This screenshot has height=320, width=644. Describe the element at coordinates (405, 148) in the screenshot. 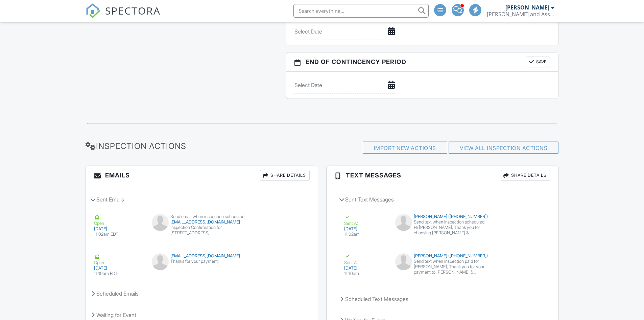

I see `div: Import New Actions` at that location.